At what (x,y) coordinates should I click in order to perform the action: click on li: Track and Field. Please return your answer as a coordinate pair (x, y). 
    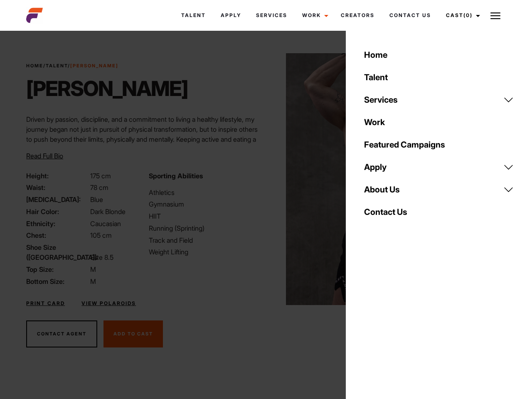
    Looking at the image, I should click on (205, 240).